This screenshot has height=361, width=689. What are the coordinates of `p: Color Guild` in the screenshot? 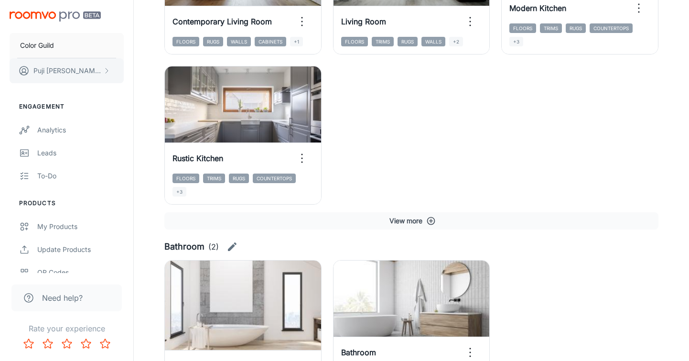 It's located at (37, 45).